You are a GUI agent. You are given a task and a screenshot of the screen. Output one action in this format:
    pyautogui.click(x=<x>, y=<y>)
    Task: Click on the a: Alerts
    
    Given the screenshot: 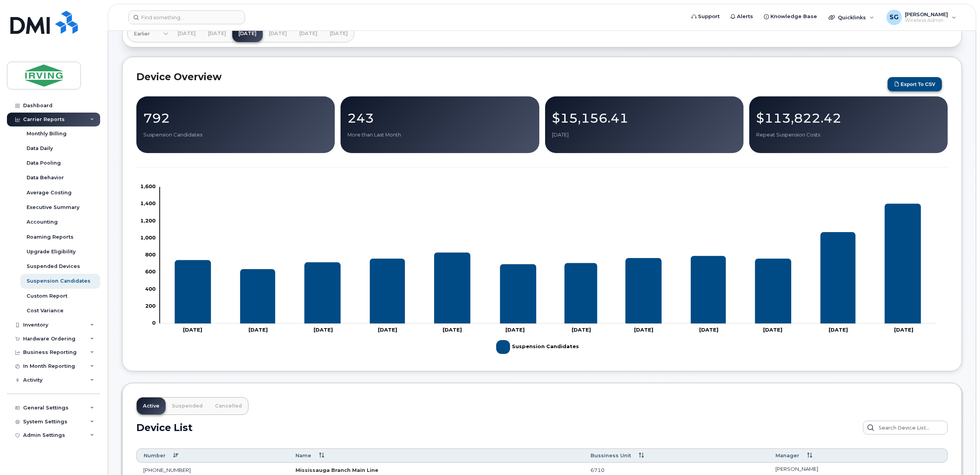 What is the action you would take?
    pyautogui.click(x=742, y=16)
    